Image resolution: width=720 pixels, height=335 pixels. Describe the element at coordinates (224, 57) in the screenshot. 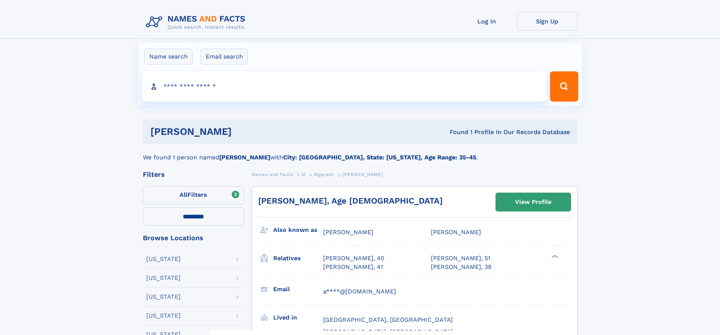

I see `label: Email search` at that location.